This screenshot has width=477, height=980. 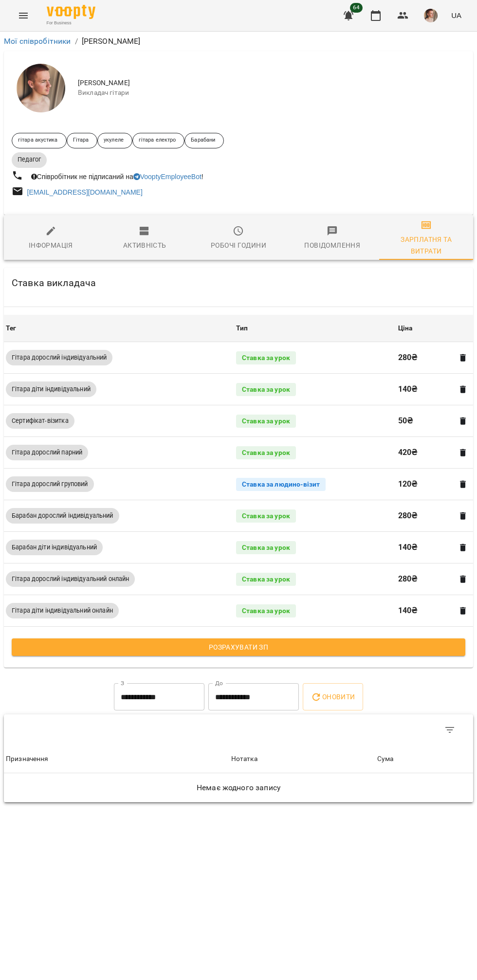 I want to click on div: Інформація, so click(x=50, y=245).